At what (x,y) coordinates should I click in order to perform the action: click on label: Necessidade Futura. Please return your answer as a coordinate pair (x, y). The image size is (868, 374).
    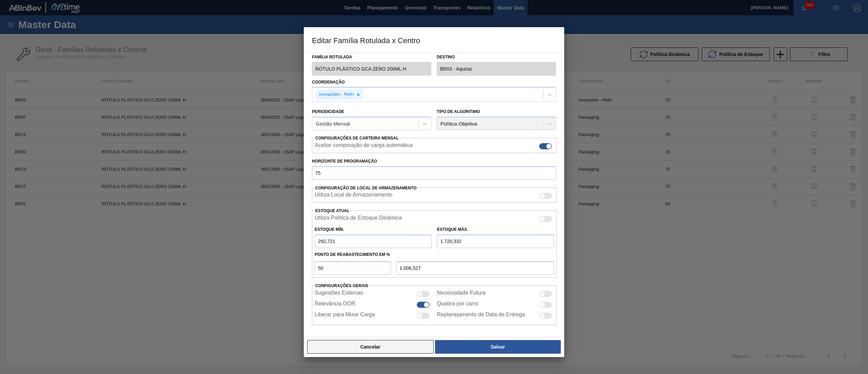
    Looking at the image, I should click on (461, 293).